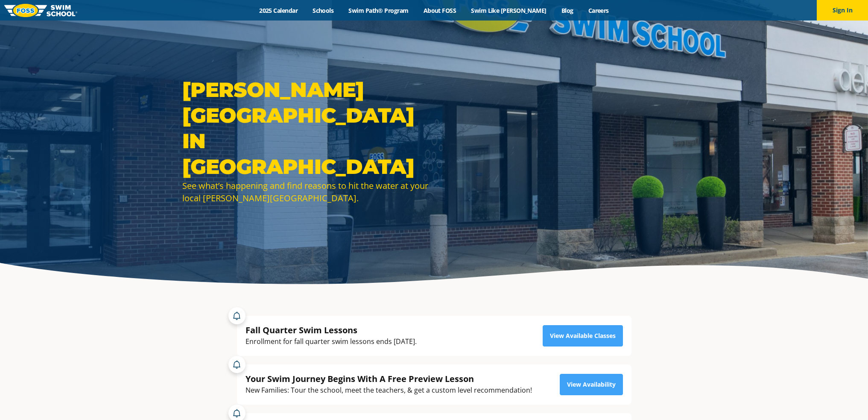 The width and height of the screenshot is (868, 420). Describe the element at coordinates (378, 10) in the screenshot. I see `a: Swim Path® Program` at that location.